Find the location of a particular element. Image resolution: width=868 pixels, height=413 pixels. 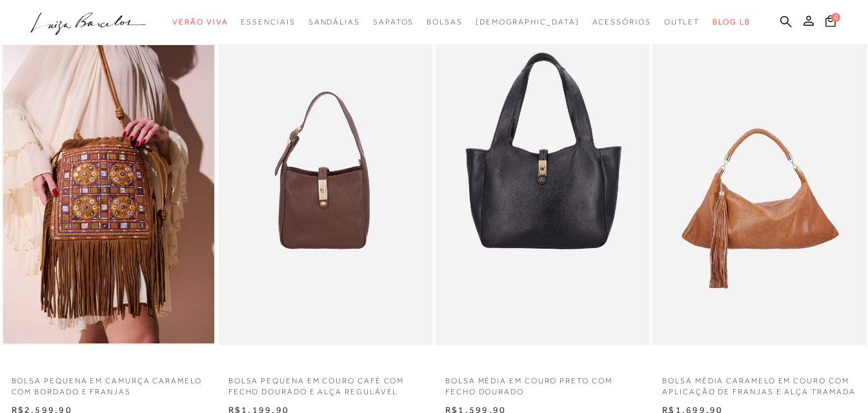

img: BOLSA MÉDIA EM COURO PRETO COM FECHO DOURADO is located at coordinates (542, 185).